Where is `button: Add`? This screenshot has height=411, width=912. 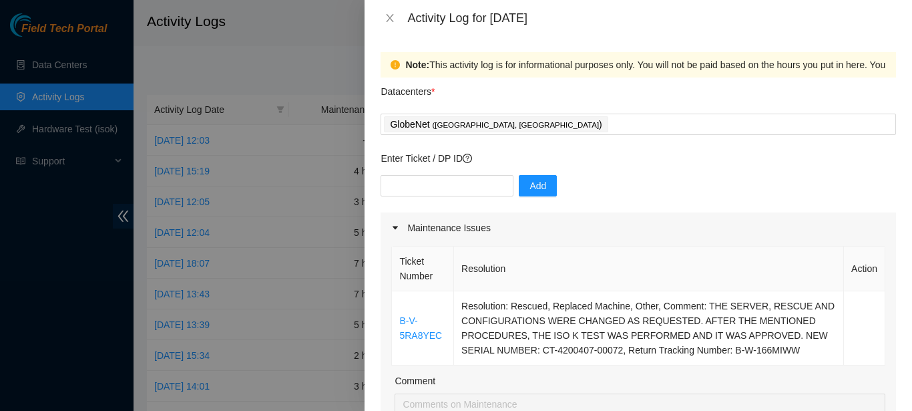 button: Add is located at coordinates (537, 186).